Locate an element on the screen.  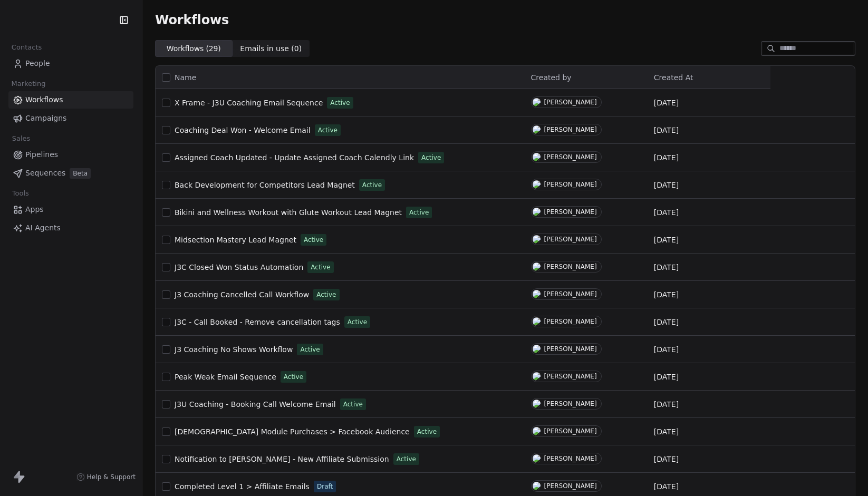
span: Marketing is located at coordinates (29, 84).